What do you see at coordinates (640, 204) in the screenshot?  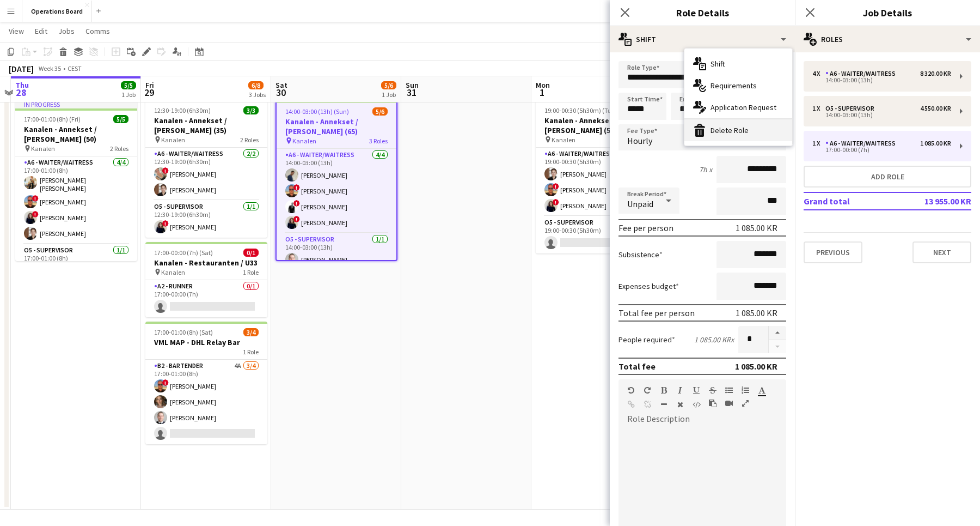 I see `span: Unpaid` at bounding box center [640, 204].